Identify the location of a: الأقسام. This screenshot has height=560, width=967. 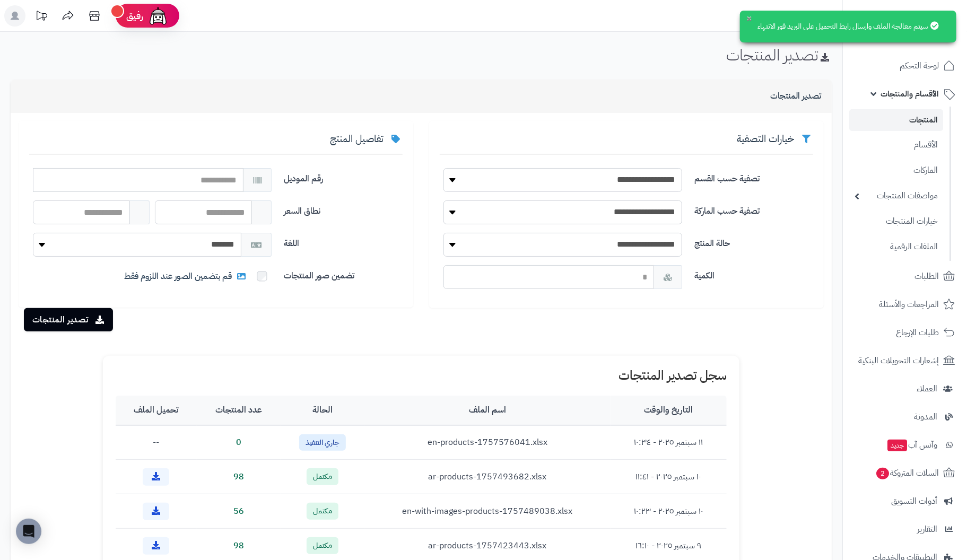
(896, 145).